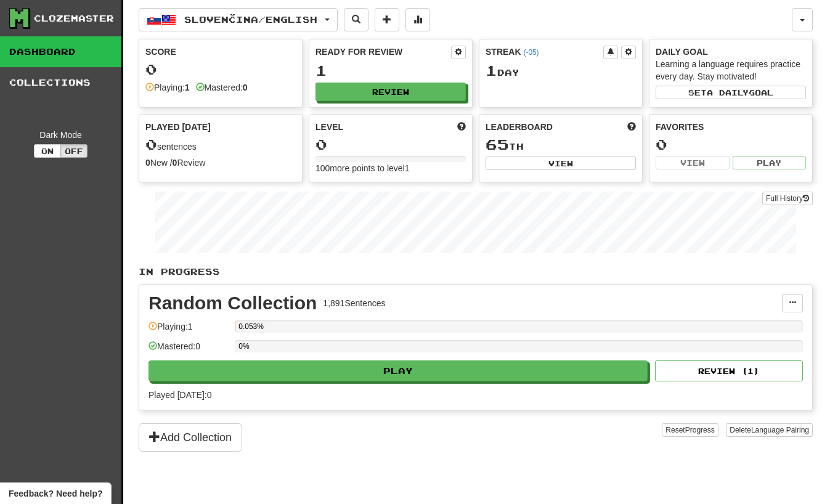  I want to click on span: a daily, so click(727, 93).